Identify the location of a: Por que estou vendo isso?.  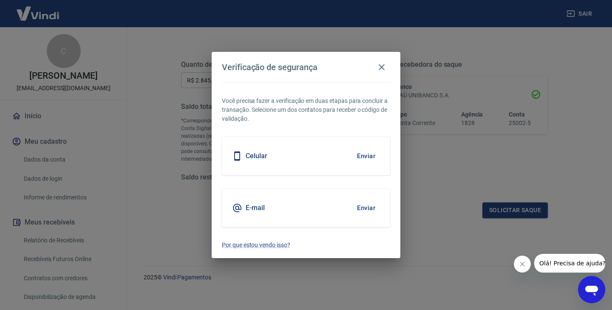
(306, 245).